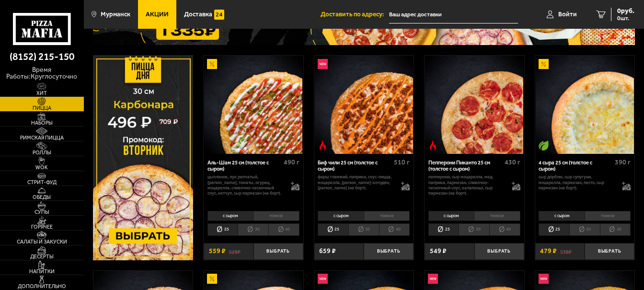 The height and width of the screenshot is (290, 644). I want to click on s: 628 ₽, so click(235, 251).